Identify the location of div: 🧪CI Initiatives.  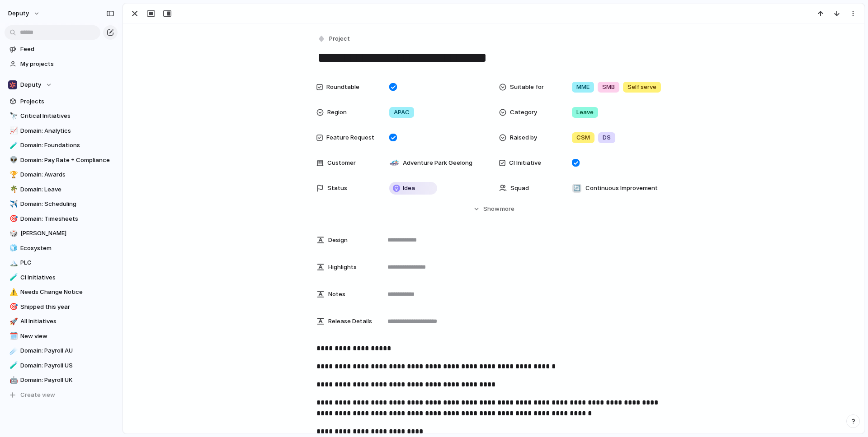
(61, 278).